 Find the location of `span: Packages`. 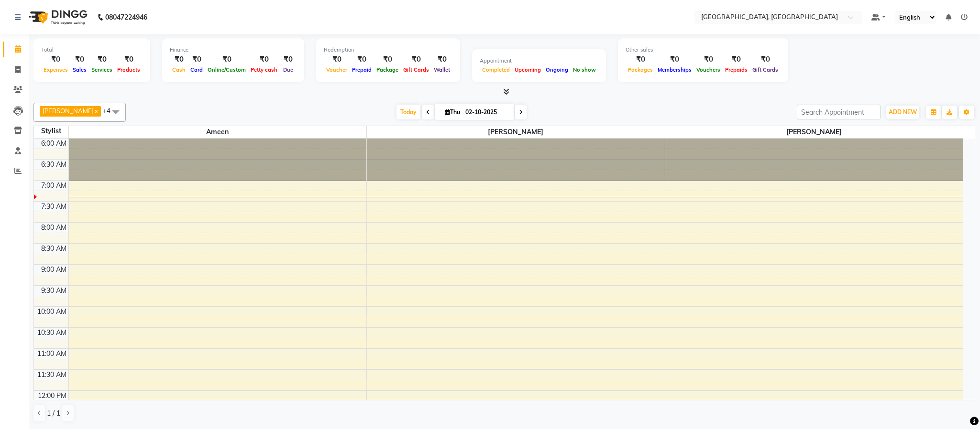

span: Packages is located at coordinates (640, 70).